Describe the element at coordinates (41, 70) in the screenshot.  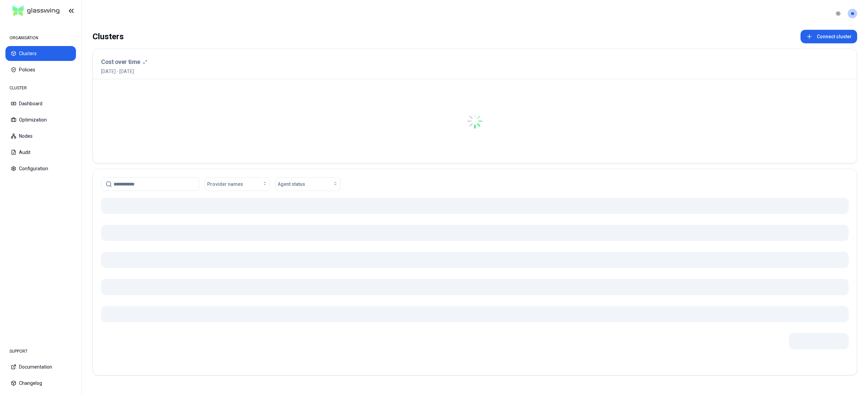
I see `button: Policies` at that location.